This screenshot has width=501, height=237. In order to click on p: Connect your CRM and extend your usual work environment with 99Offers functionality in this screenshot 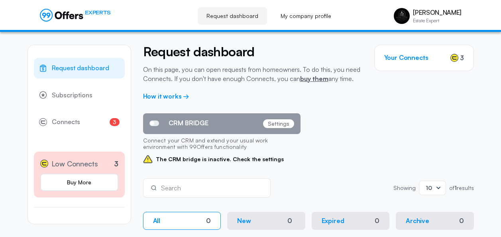, I will do `click(222, 144)`.